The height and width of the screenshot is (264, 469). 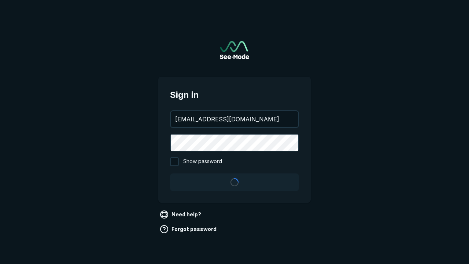 What do you see at coordinates (189, 229) in the screenshot?
I see `a: Forgot password` at bounding box center [189, 229].